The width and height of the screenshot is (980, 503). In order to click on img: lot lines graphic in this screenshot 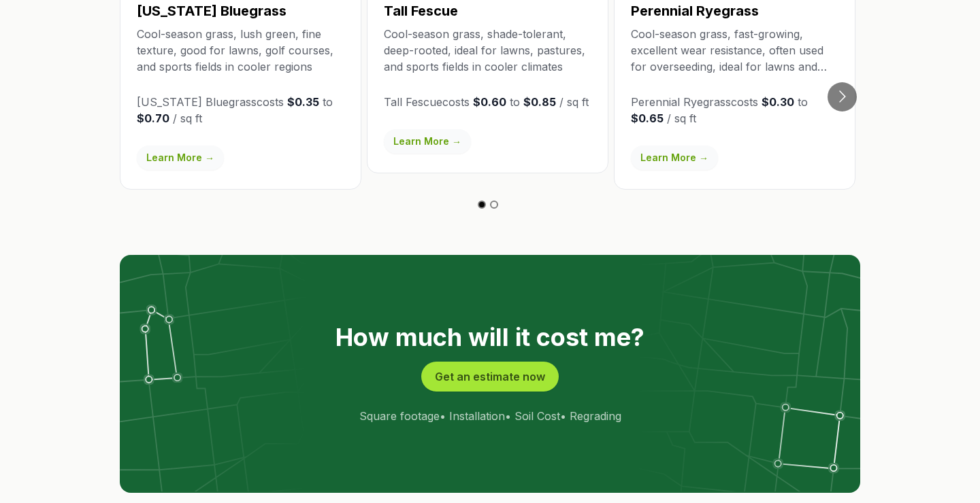, I will do `click(490, 374)`.